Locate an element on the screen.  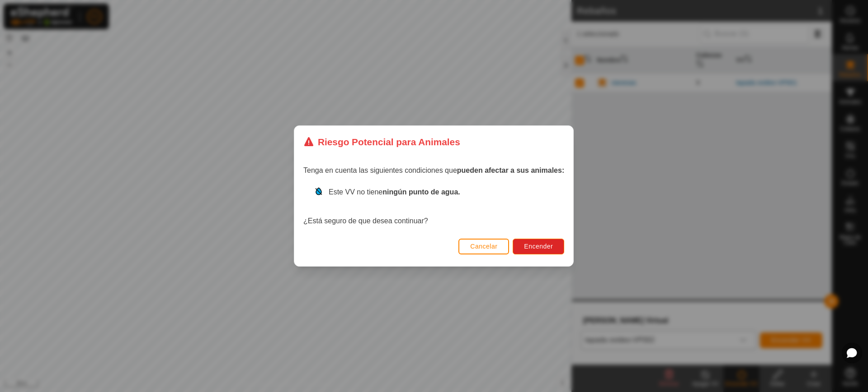
button: Cancelar is located at coordinates (484, 246).